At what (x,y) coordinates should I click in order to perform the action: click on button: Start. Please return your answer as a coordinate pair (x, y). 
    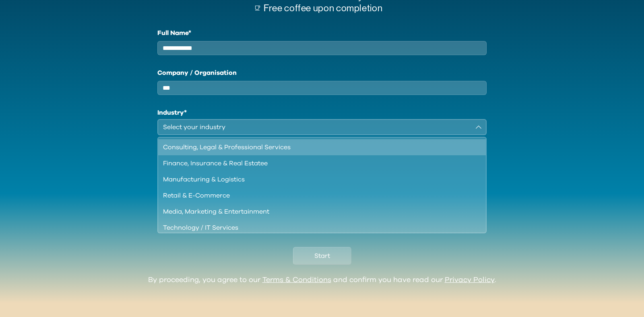
    Looking at the image, I should click on (322, 256).